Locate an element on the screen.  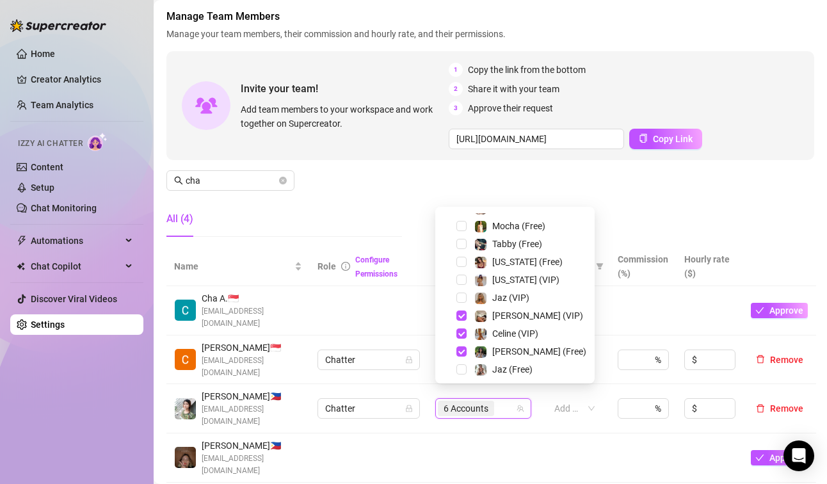
span: 6 Accounts is located at coordinates (466, 408).